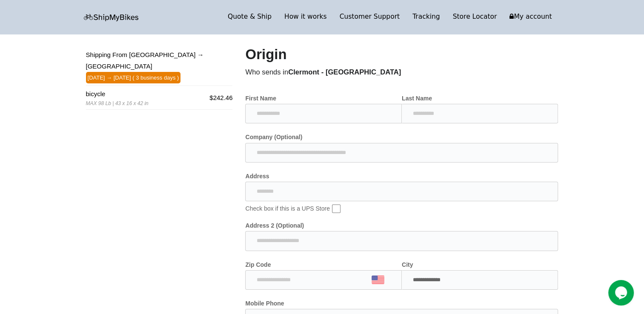 Image resolution: width=644 pixels, height=314 pixels. What do you see at coordinates (402, 72) in the screenshot?
I see `h4: Who sends in` at bounding box center [402, 72].